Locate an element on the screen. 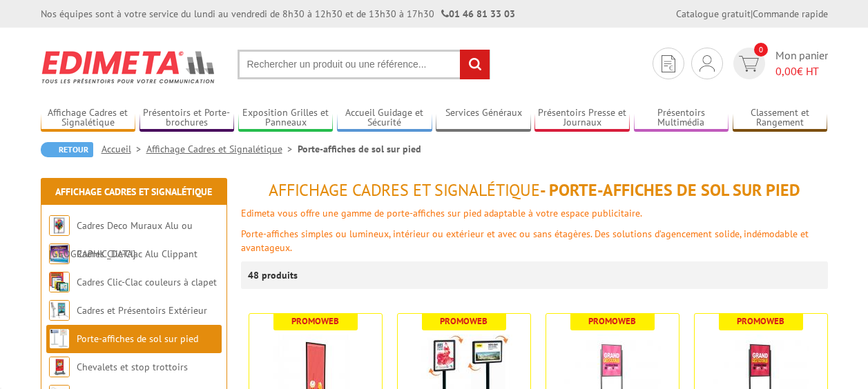  a: Commande rapide is located at coordinates (790, 14).